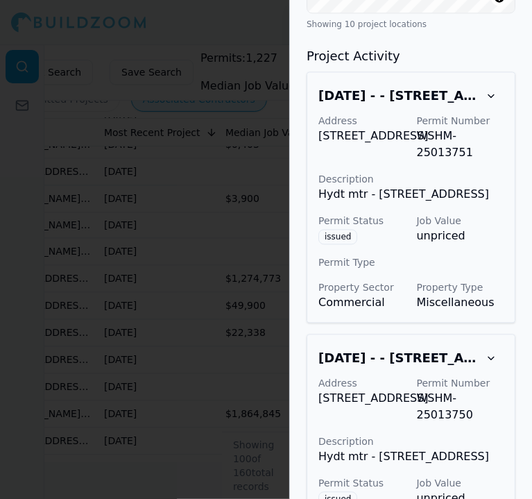 The width and height of the screenshot is (532, 499). What do you see at coordinates (362, 302) in the screenshot?
I see `p: Commercial` at bounding box center [362, 302].